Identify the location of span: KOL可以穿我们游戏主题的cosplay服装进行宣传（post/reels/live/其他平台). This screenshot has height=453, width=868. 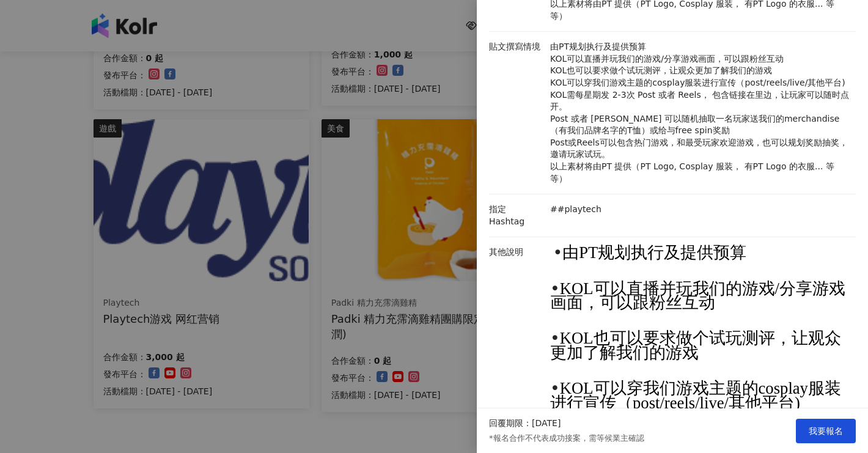
(696, 395).